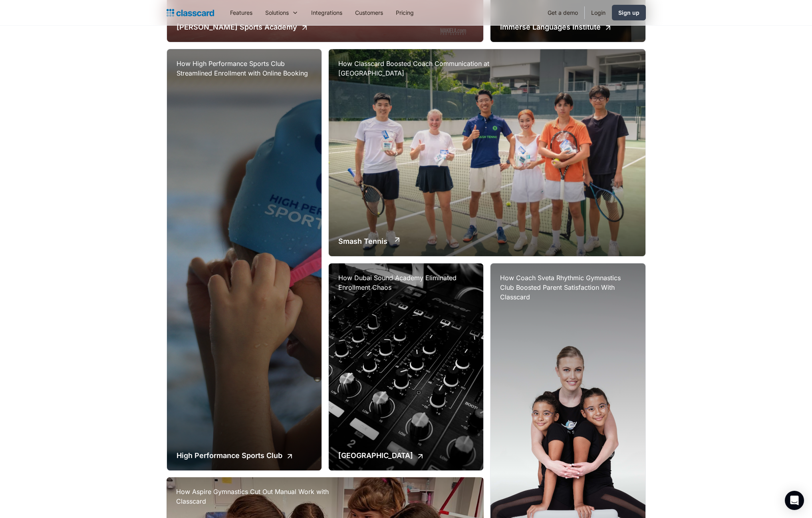 This screenshot has height=518, width=812. Describe the element at coordinates (190, 13) in the screenshot. I see `a: home` at that location.